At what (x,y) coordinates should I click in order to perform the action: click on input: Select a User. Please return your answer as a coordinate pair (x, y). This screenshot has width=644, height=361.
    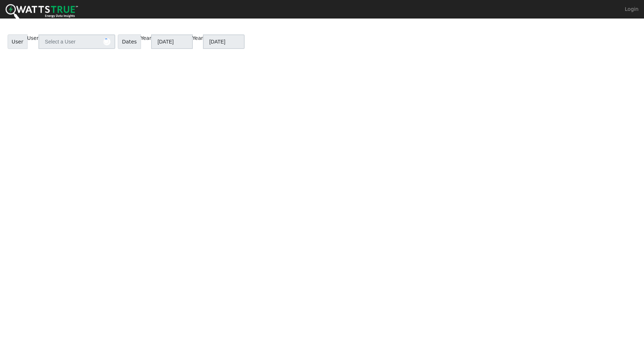
    Looking at the image, I should click on (77, 42).